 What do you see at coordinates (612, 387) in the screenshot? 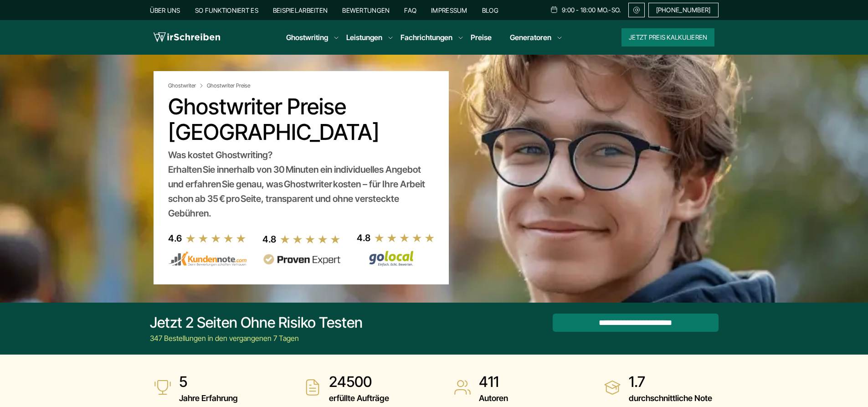
I see `img: durchschnittliche Note` at bounding box center [612, 387].